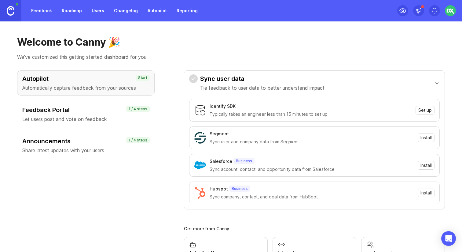 Image resolution: width=462 pixels, height=252 pixels. What do you see at coordinates (315, 228) in the screenshot?
I see `div: Get more from Canny` at bounding box center [315, 228].